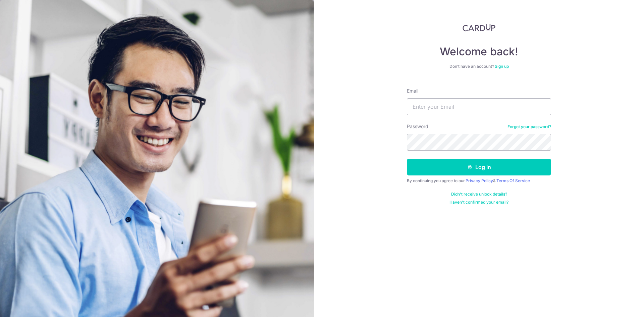 The width and height of the screenshot is (644, 317). What do you see at coordinates (479, 202) in the screenshot?
I see `a: Haven't confirmed your email?` at bounding box center [479, 202].